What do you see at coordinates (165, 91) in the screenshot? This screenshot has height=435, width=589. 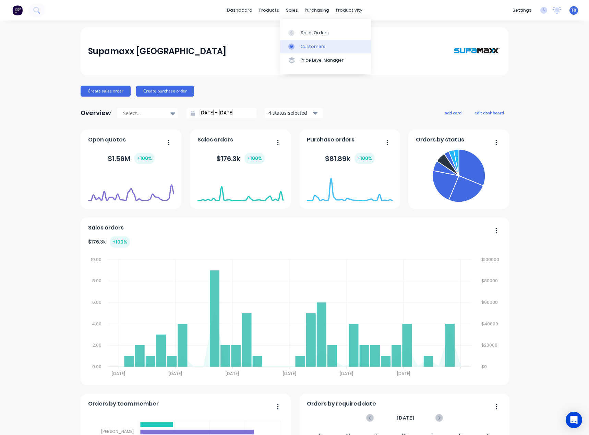 I see `button: Create purchase order` at bounding box center [165, 91].